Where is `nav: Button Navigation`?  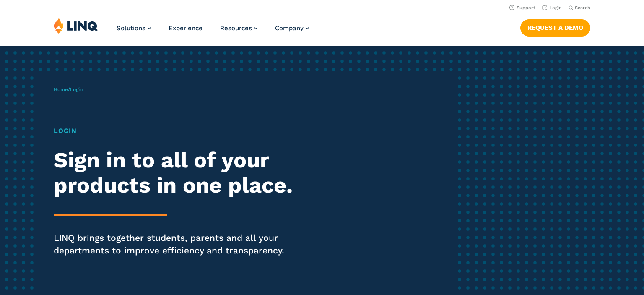
nav: Button Navigation is located at coordinates (555, 27).